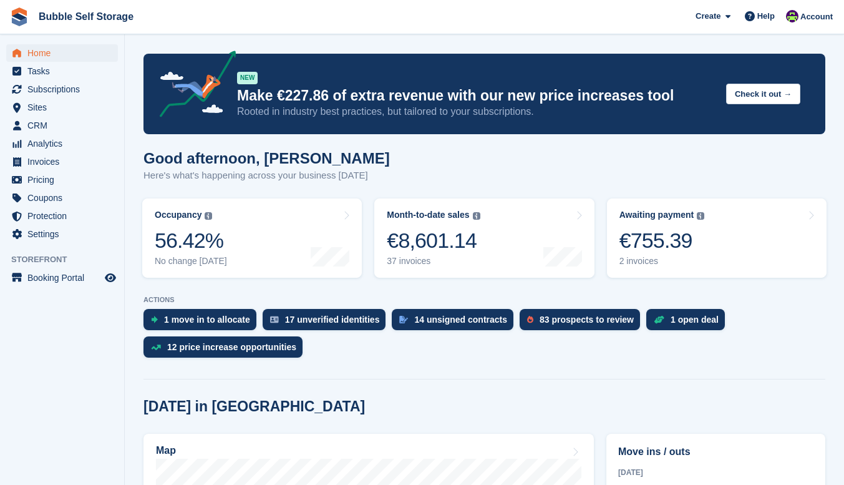 Image resolution: width=844 pixels, height=485 pixels. Describe the element at coordinates (657, 215) in the screenshot. I see `div: Awaiting payment` at that location.